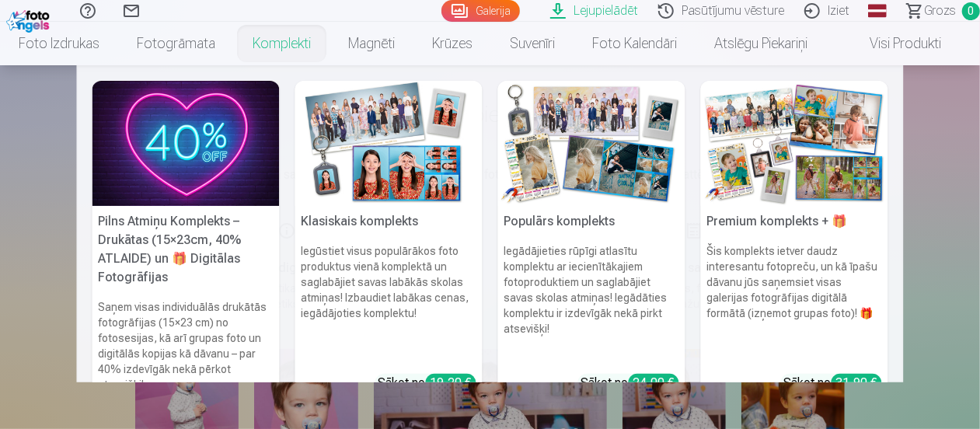 This screenshot has height=429, width=980. What do you see at coordinates (532, 43) in the screenshot?
I see `a: Suvenīri` at bounding box center [532, 43].